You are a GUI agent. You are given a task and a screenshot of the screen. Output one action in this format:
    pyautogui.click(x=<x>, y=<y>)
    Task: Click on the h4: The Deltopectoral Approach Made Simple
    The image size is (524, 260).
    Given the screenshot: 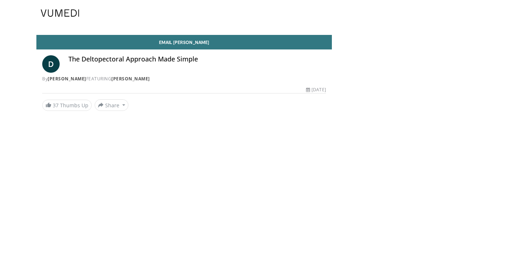 What is the action you would take?
    pyautogui.click(x=197, y=59)
    